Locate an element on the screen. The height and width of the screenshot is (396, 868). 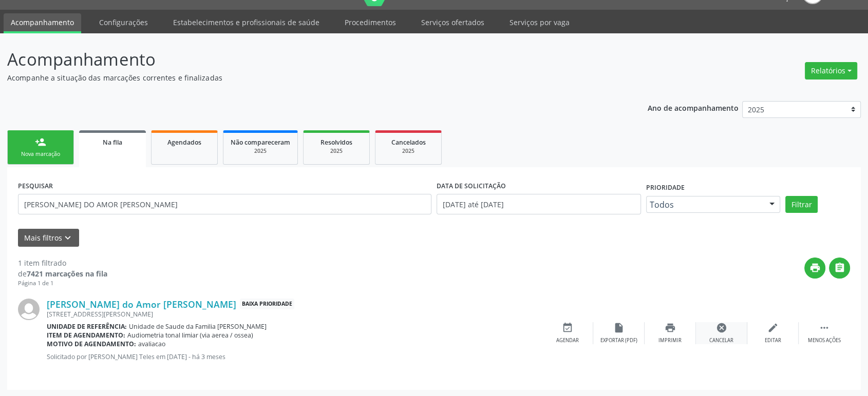
a: Serviços por vaga is located at coordinates (539, 22).